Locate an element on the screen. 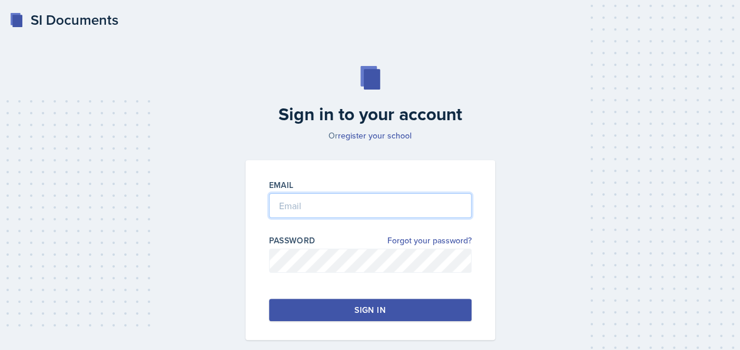 The image size is (740, 350). h2: Sign in to your account is located at coordinates (370, 114).